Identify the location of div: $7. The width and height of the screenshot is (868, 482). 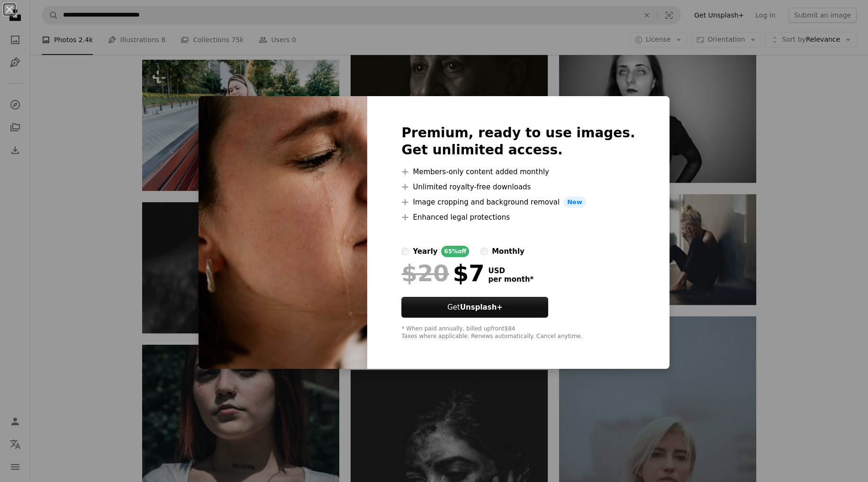
(443, 273).